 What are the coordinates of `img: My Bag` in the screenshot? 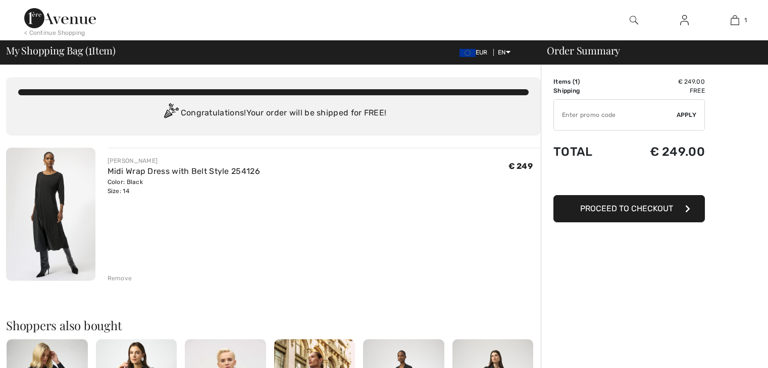 It's located at (734, 20).